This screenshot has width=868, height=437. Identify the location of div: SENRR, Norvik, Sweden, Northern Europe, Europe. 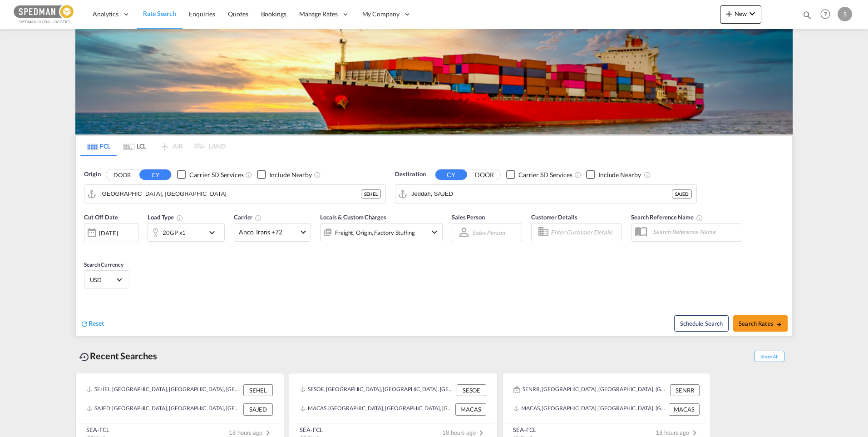
(591, 390).